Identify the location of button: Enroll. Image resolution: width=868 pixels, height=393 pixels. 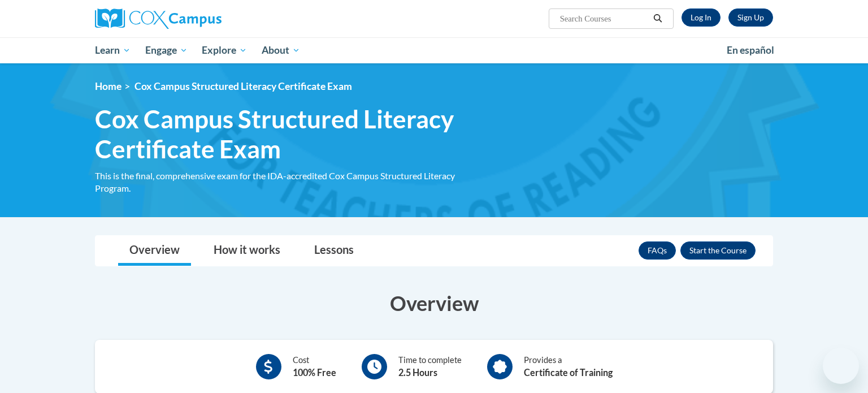
(718, 250).